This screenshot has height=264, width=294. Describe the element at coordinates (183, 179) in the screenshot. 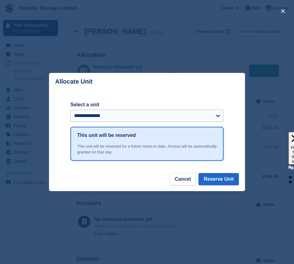

I see `button: Cancel` at that location.